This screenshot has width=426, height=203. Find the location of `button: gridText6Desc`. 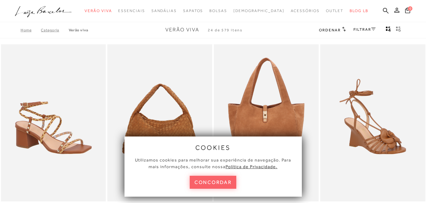

button: gridText6Desc is located at coordinates (398, 30).